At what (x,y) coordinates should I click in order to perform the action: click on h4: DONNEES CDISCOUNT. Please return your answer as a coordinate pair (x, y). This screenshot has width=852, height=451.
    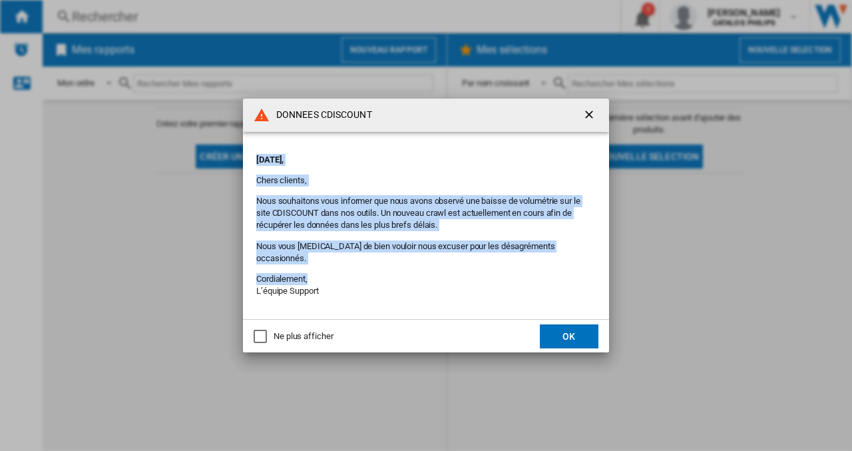
    Looking at the image, I should click on (321, 115).